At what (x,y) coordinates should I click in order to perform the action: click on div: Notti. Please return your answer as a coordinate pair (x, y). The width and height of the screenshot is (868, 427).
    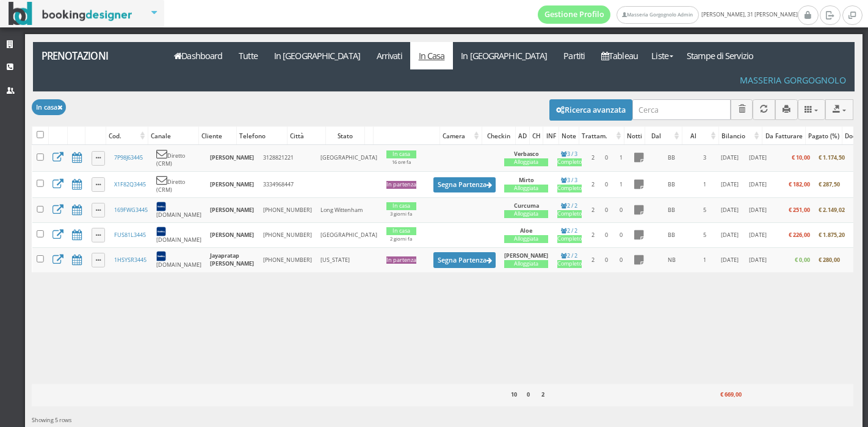
    Looking at the image, I should click on (634, 136).